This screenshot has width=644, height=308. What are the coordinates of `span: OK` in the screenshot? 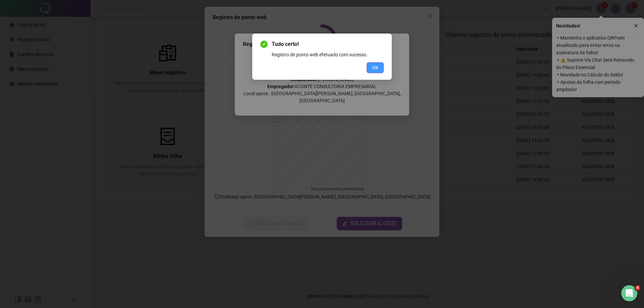 It's located at (375, 68).